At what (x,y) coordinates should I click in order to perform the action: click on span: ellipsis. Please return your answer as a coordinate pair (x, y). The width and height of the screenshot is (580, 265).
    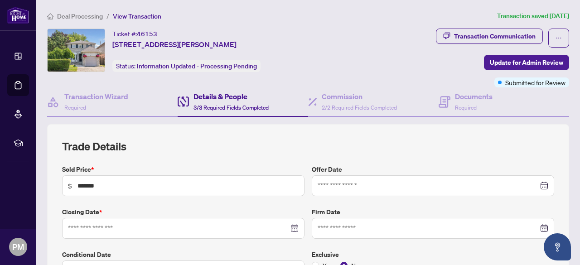
    Looking at the image, I should click on (558, 38).